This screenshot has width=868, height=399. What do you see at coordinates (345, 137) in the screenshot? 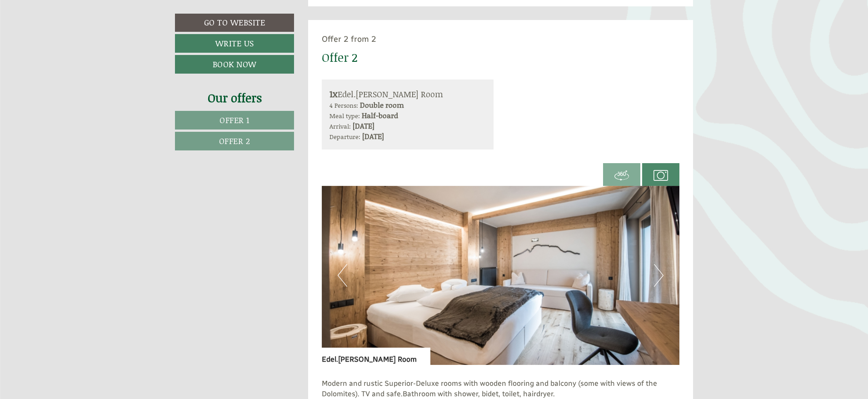
I see `small: Departure:` at bounding box center [345, 137].